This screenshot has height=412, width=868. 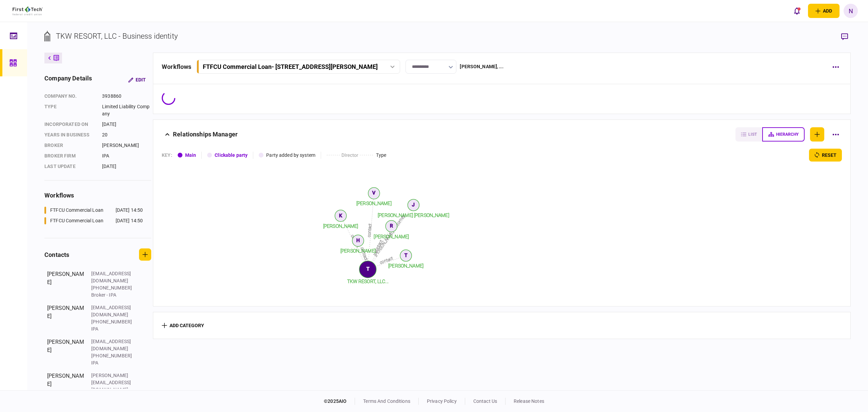 I want to click on div: contacts, so click(x=56, y=254).